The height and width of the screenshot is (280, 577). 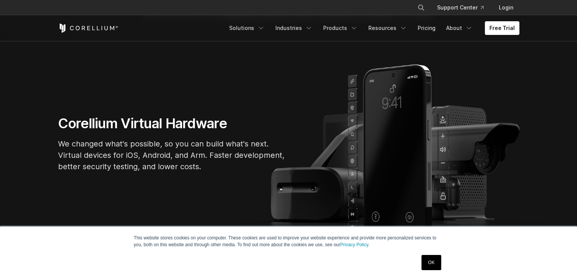 What do you see at coordinates (340, 28) in the screenshot?
I see `a: Products` at bounding box center [340, 28].